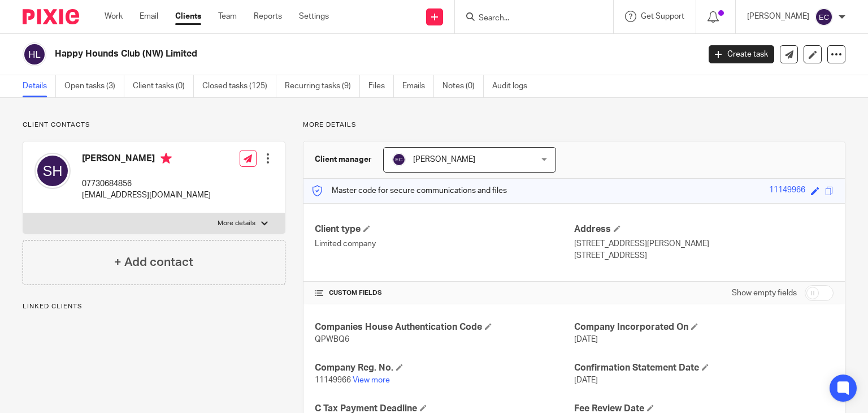 The image size is (868, 413). Describe the element at coordinates (529, 18) in the screenshot. I see `input: Search` at that location.